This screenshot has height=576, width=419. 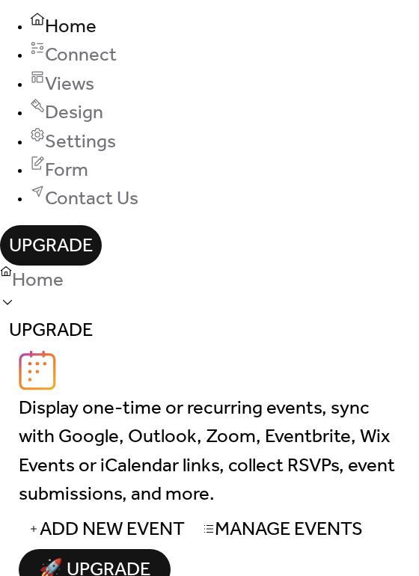 What do you see at coordinates (91, 200) in the screenshot?
I see `span: Contact Us` at bounding box center [91, 200].